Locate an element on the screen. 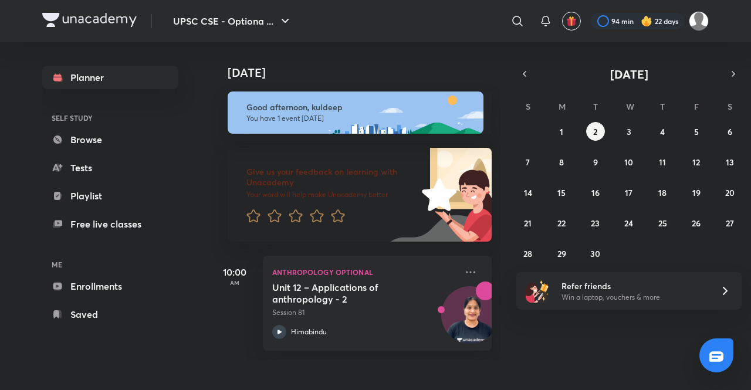 The image size is (751, 390). abbr: September 24, 2025 is located at coordinates (628, 223).